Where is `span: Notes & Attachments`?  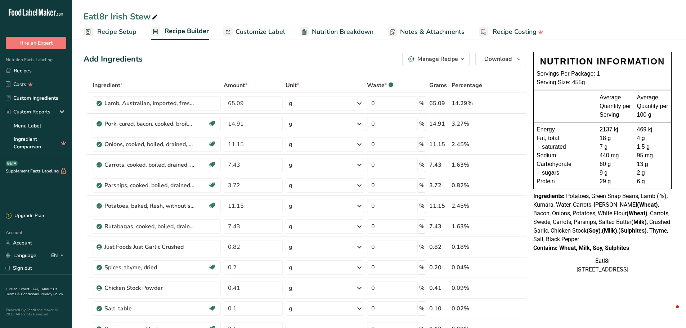 span: Notes & Attachments is located at coordinates (432, 32).